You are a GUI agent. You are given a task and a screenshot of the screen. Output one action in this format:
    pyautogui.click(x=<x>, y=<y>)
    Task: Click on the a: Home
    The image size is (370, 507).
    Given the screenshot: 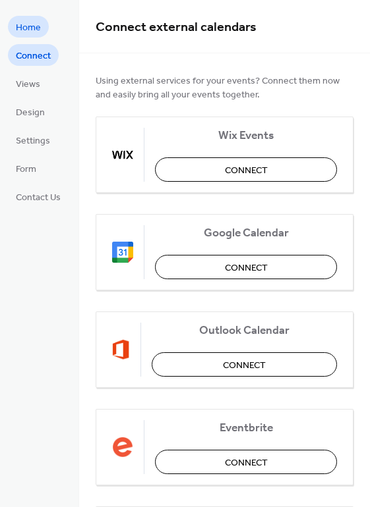 What is the action you would take?
    pyautogui.click(x=28, y=26)
    